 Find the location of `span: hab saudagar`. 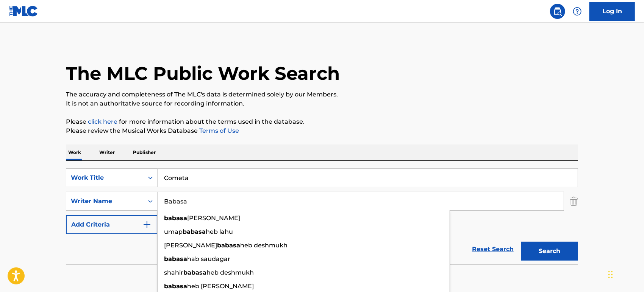

span: hab saudagar is located at coordinates (209, 259).